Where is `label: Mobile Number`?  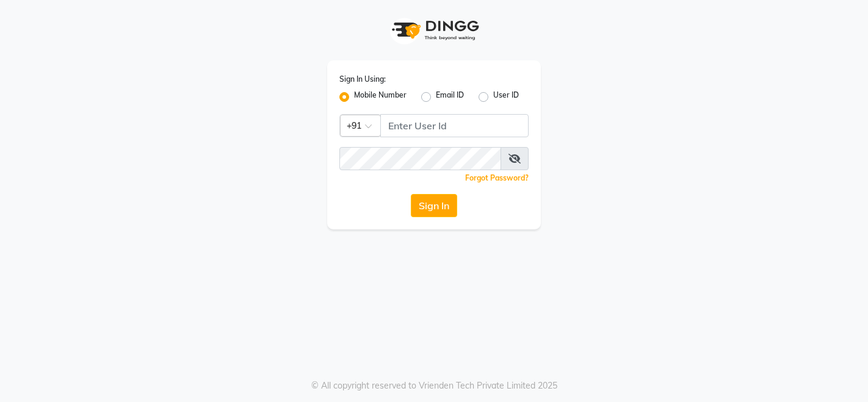 label: Mobile Number is located at coordinates (380, 97).